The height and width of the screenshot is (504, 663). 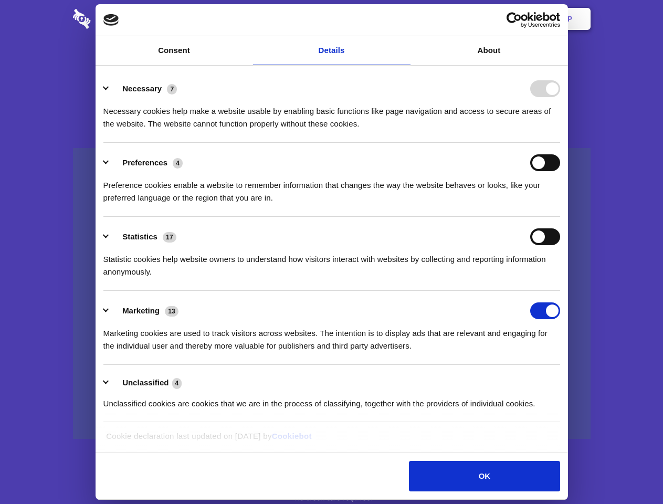 I want to click on button: Unclassified (4), so click(x=146, y=382).